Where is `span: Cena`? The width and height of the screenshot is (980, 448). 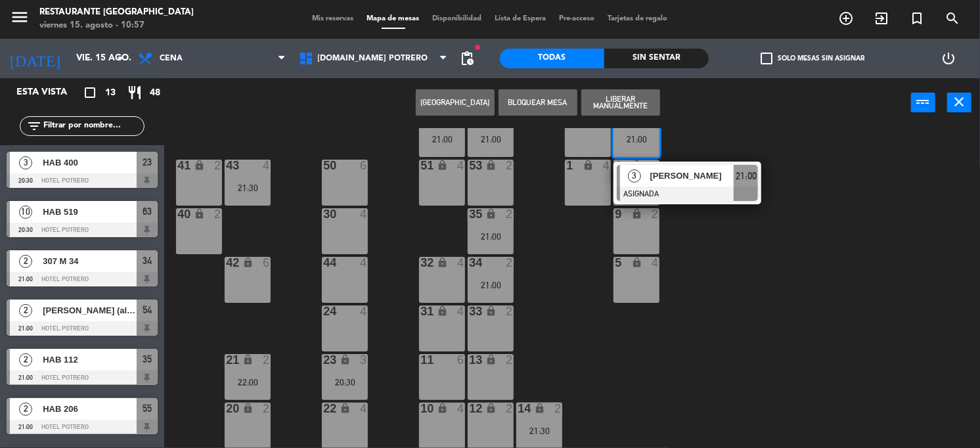
span: Cena is located at coordinates (170, 58).